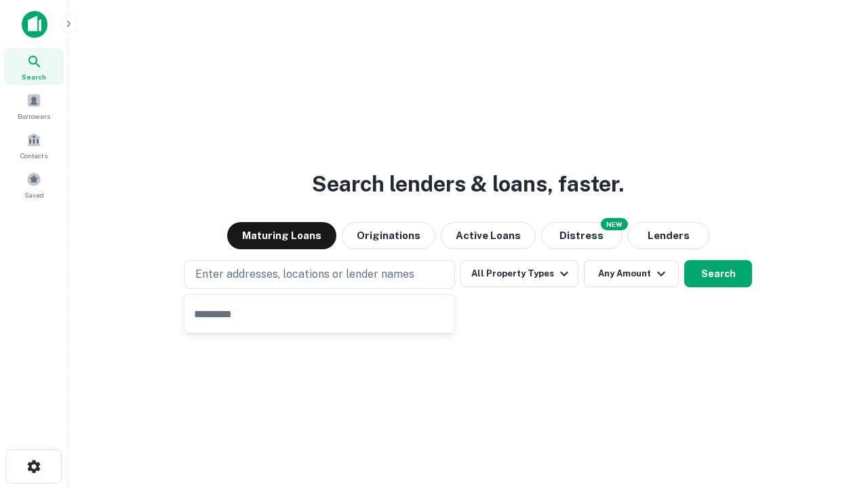 The image size is (868, 489). I want to click on a: Search, so click(34, 66).